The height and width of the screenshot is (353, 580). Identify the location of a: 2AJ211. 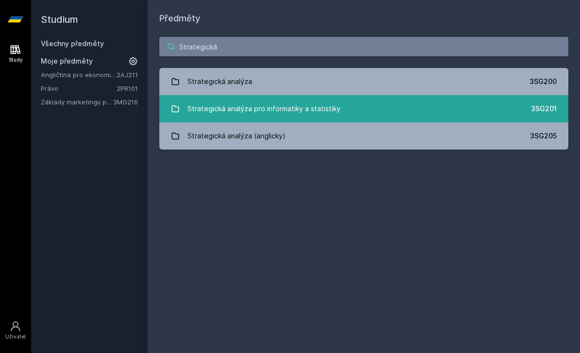
(127, 75).